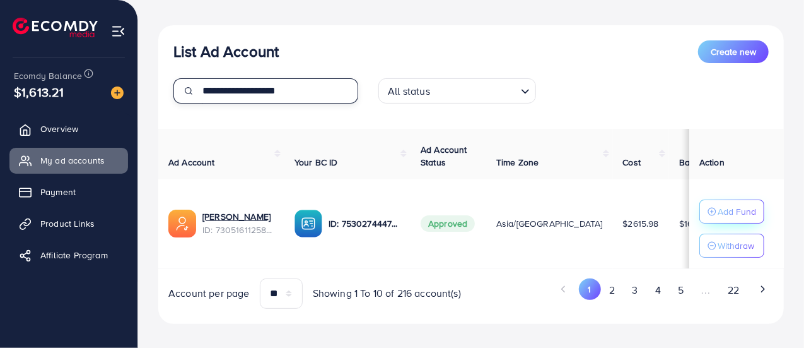 The image size is (804, 348). I want to click on span: Approved, so click(448, 223).